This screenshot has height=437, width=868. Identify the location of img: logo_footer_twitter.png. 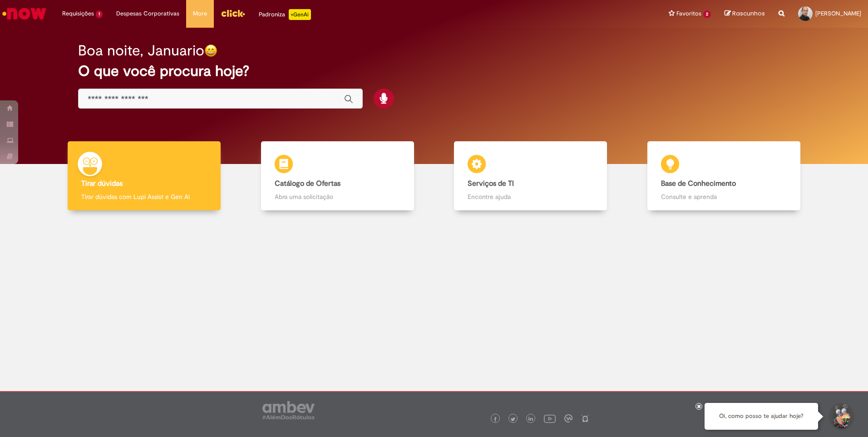
(513, 419).